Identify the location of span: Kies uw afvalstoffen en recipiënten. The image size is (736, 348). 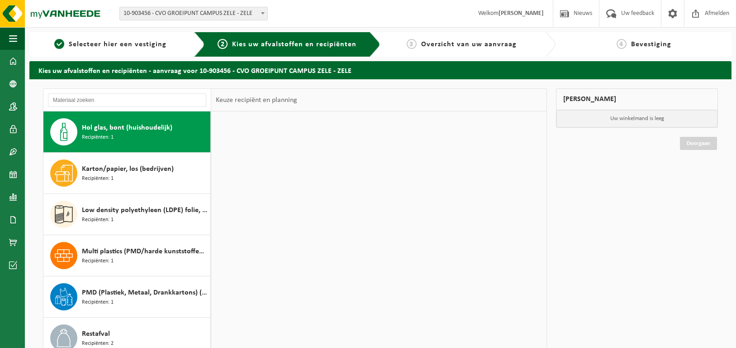
(294, 44).